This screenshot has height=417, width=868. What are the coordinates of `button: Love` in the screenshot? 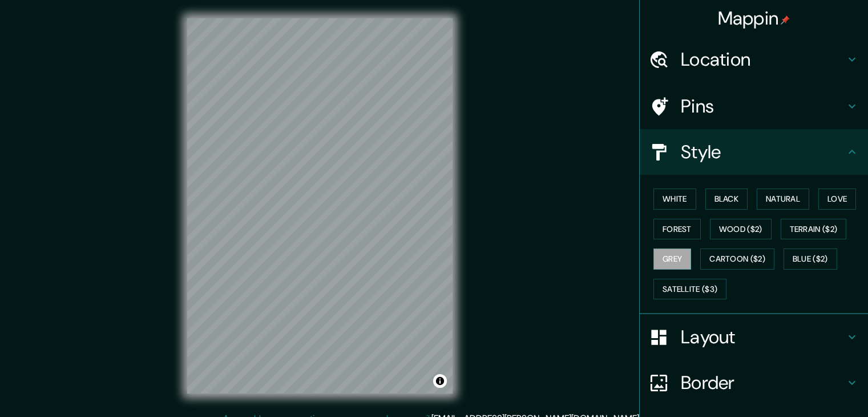 It's located at (837, 199).